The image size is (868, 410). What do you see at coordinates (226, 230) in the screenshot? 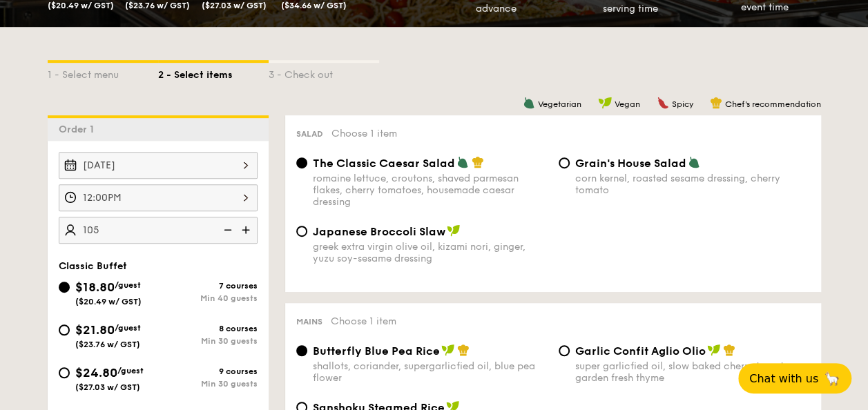
I see `img: icon-reduce.1d2dbef1.svg` at bounding box center [226, 230].